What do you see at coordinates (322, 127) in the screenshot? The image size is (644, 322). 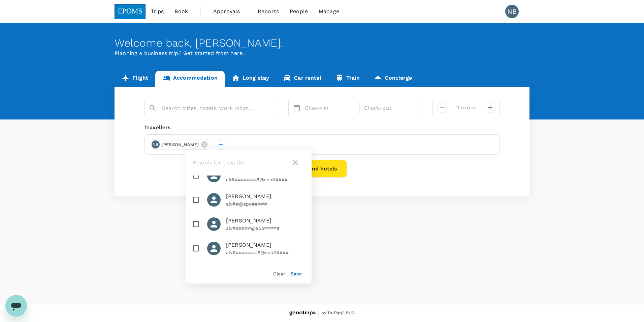 I see `div: Travellers` at bounding box center [322, 127].